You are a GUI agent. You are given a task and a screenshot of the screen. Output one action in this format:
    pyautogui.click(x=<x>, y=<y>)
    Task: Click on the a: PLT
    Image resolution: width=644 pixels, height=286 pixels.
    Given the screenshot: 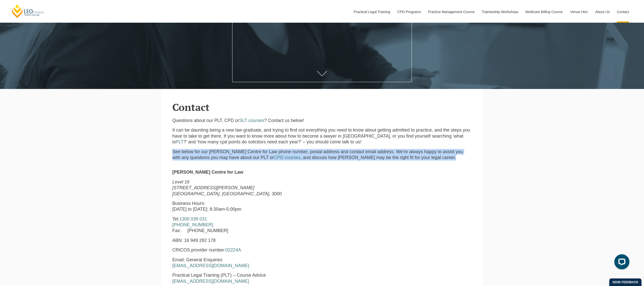 What is the action you would take?
    pyautogui.click(x=180, y=142)
    